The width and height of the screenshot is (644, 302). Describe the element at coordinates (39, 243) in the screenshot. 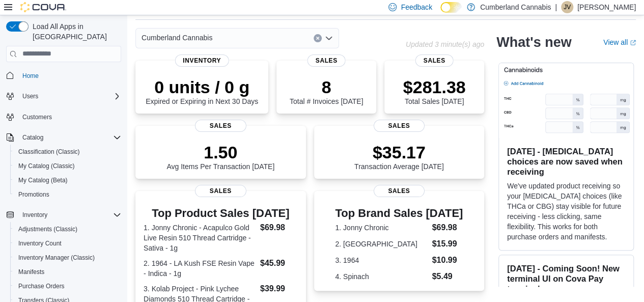

I see `a: Inventory Count` at that location.